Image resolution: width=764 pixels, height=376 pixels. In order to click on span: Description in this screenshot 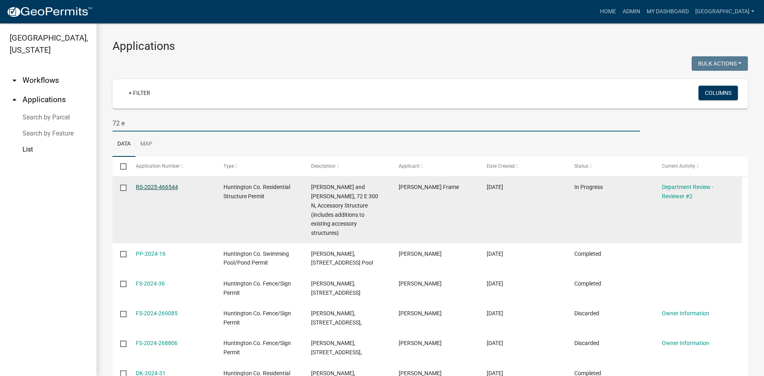, I will do `click(323, 166)`.